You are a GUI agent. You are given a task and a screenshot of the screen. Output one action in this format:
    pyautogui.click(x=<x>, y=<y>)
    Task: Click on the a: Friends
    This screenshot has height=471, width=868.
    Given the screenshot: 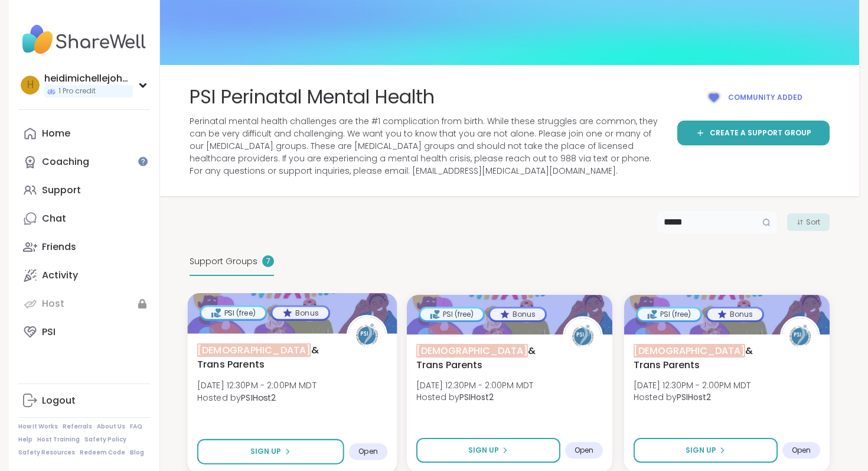 What is the action you would take?
    pyautogui.click(x=84, y=247)
    